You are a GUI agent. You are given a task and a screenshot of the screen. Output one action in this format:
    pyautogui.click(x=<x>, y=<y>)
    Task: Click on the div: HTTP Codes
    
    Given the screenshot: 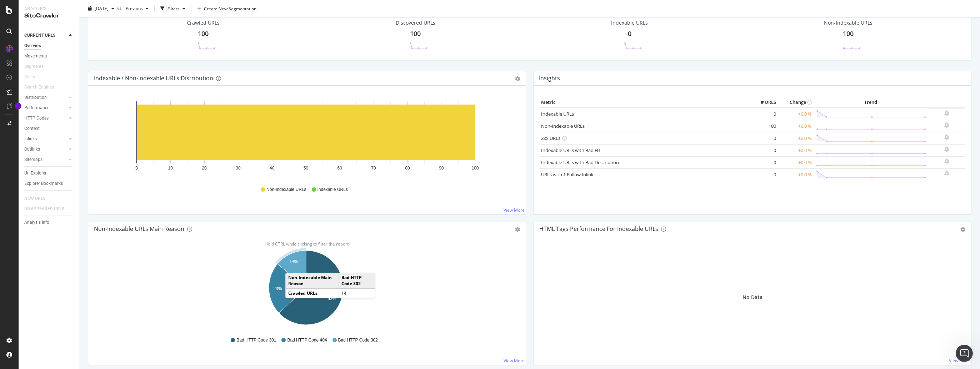 What is the action you would take?
    pyautogui.click(x=36, y=118)
    